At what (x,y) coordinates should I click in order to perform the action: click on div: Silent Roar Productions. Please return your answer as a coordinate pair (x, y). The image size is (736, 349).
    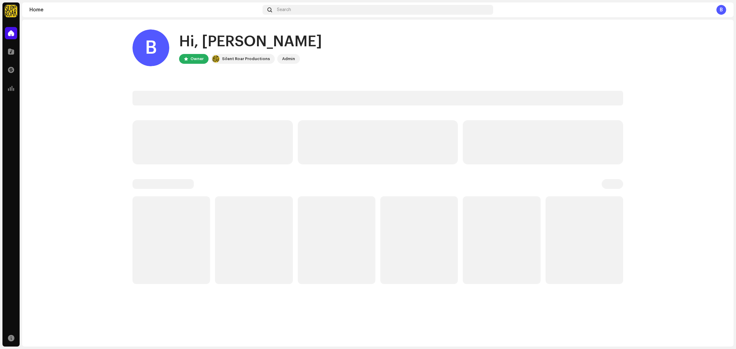
    Looking at the image, I should click on (246, 59).